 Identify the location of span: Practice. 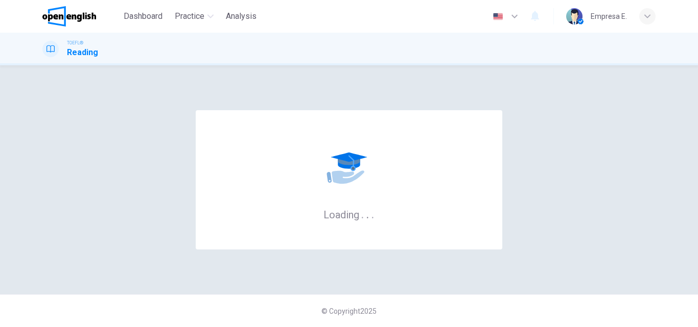
(190, 16).